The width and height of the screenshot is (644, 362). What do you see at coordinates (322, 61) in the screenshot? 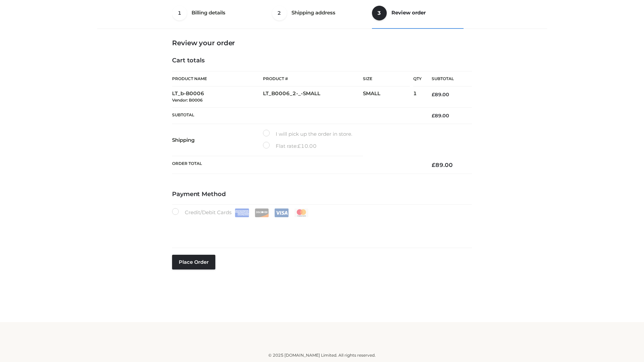
I see `h4: Cart totals` at bounding box center [322, 61].